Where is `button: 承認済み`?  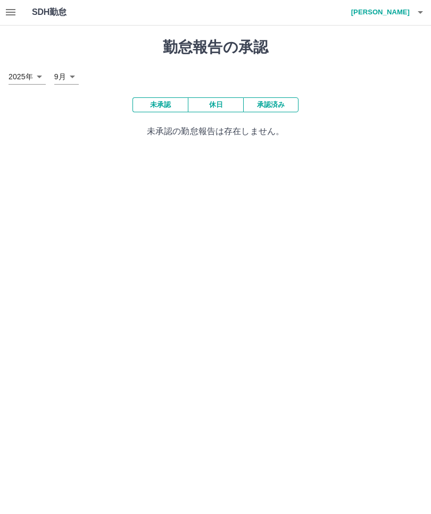 button: 承認済み is located at coordinates (271, 105).